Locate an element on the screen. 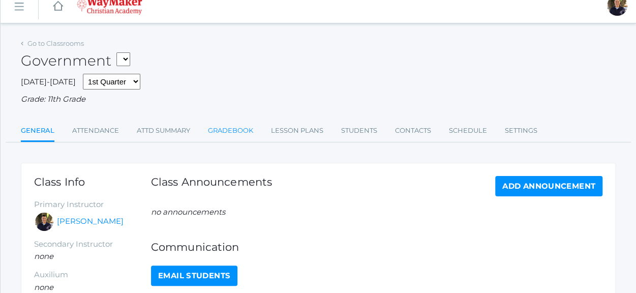 The height and width of the screenshot is (293, 636). a: Add Announcement is located at coordinates (549, 186).